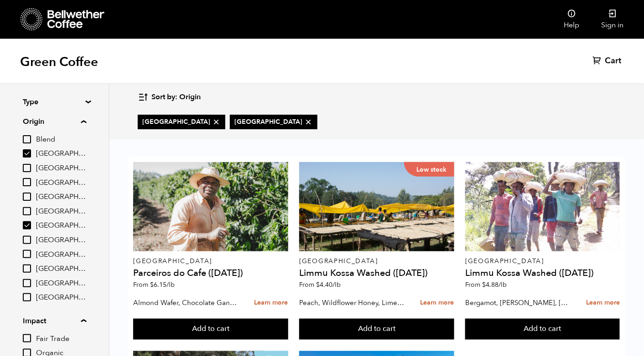  What do you see at coordinates (376, 207) in the screenshot?
I see `a: Low stock` at bounding box center [376, 207].